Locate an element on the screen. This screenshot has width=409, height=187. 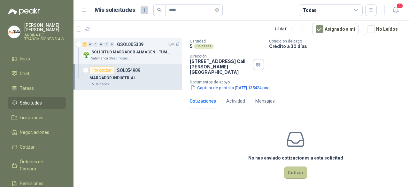
p: Documentos de apoyo is located at coordinates (298, 82).